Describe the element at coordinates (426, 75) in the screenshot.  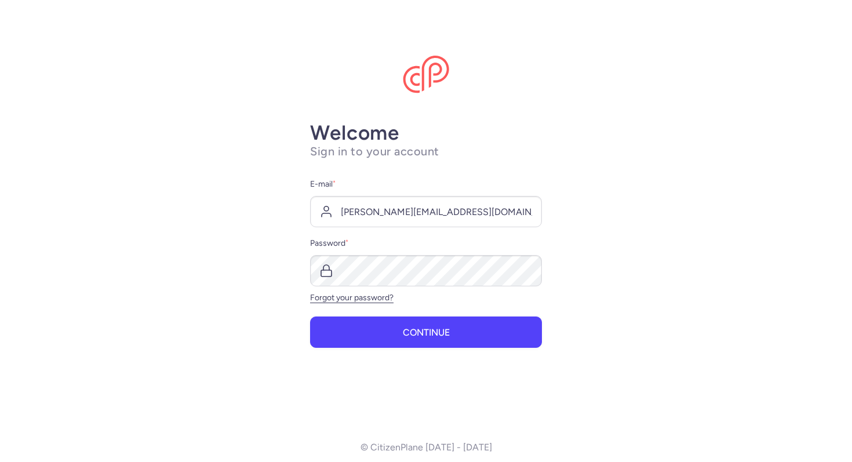
I see `img: CitizenPlane logo` at that location.